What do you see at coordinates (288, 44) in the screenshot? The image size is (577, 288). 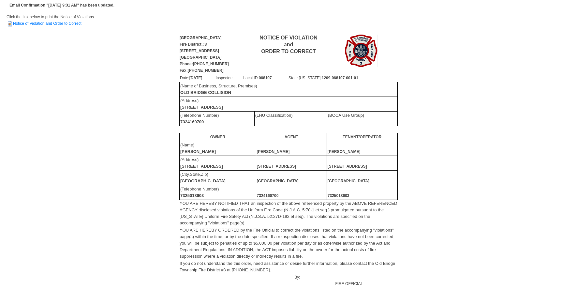 I see `b: NOTICE OF VIOLATION and ORDER TO CORRECT` at bounding box center [288, 44].